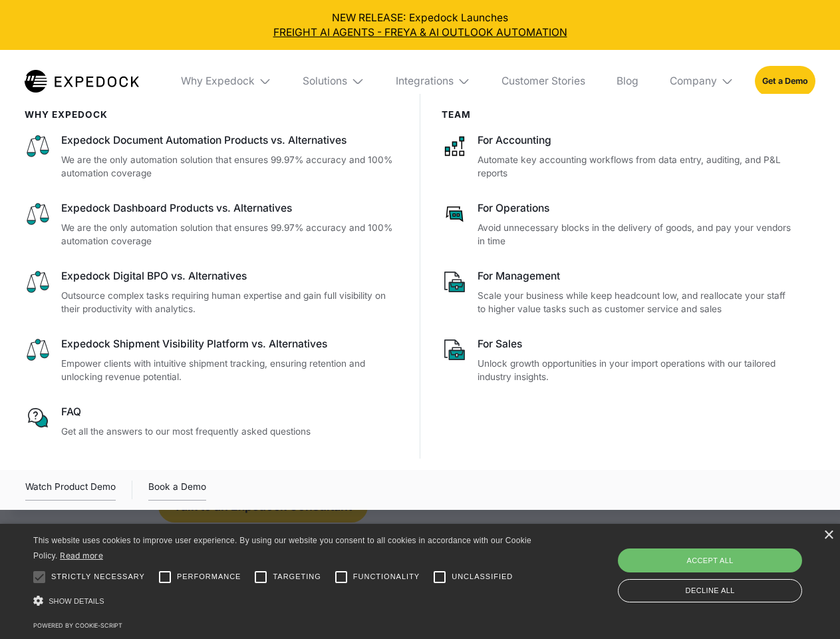 The image size is (840, 639). What do you see at coordinates (231, 208) in the screenshot?
I see `div: Expedock Dashboard Products vs. Alternatives` at bounding box center [231, 208].